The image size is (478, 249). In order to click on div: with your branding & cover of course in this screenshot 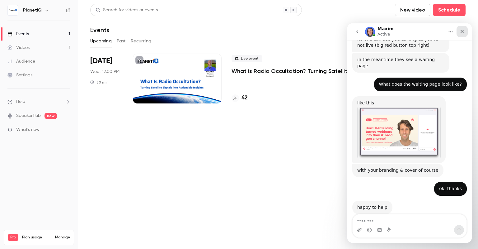, I will do `click(50, 147)`.